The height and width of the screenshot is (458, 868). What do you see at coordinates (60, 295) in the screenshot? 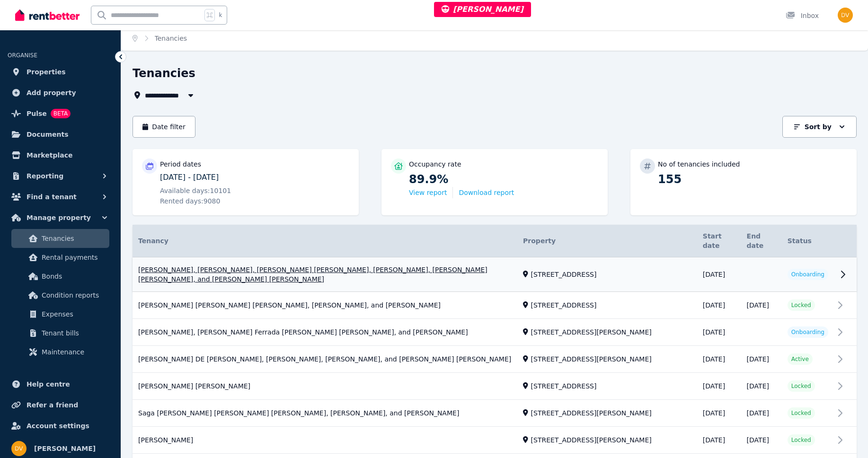
I see `a: Condition reports` at bounding box center [60, 295].